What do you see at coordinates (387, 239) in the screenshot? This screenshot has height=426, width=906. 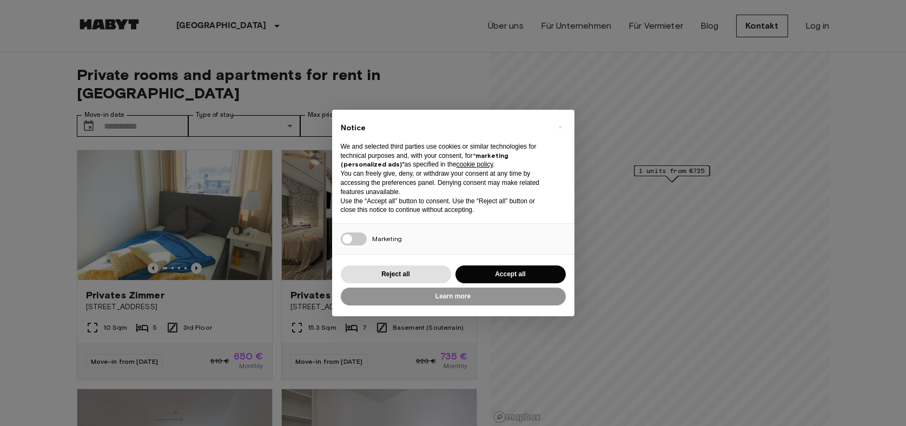 I see `span: Marketing` at bounding box center [387, 239].